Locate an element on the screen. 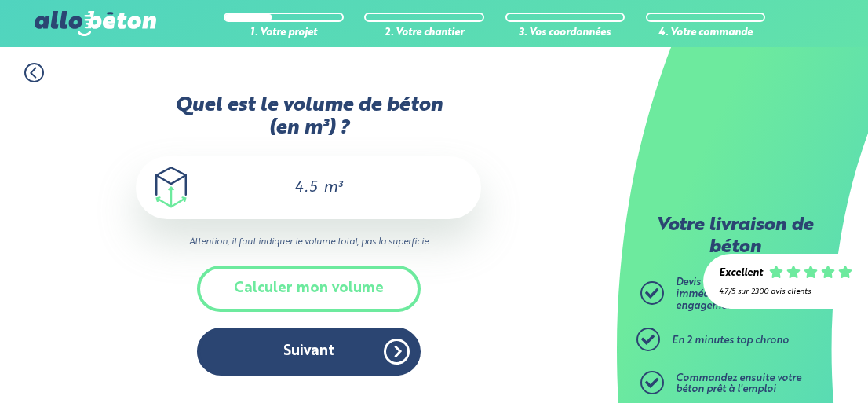 This screenshot has height=403, width=868. i: Attention, il faut indiquer le volume total, pas la superficie is located at coordinates (308, 242).